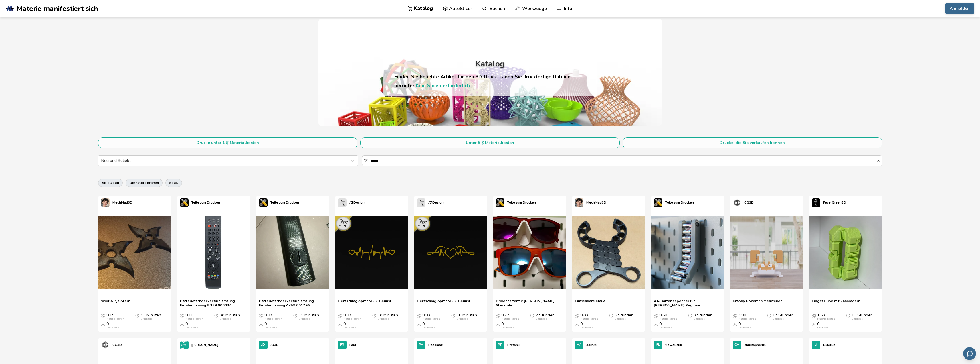 The width and height of the screenshot is (980, 364). I want to click on button: Unter 5 $ Materialkosten, so click(490, 143).